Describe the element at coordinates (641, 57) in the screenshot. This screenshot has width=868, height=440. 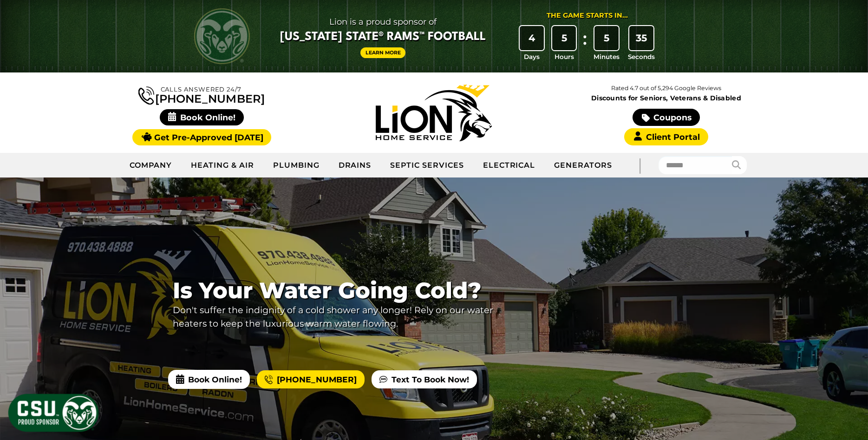
I see `span: Seconds` at that location.